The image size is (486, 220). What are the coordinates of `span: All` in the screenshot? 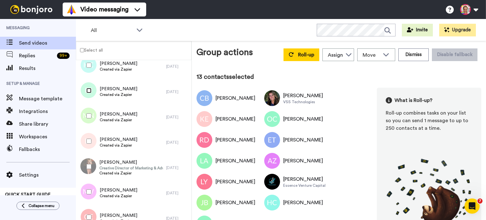 It's located at (112, 30).